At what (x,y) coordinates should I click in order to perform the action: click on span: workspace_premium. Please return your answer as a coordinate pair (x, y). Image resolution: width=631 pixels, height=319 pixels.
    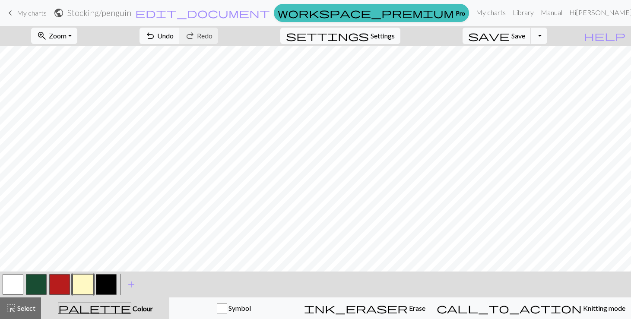
    Looking at the image, I should click on (366, 13).